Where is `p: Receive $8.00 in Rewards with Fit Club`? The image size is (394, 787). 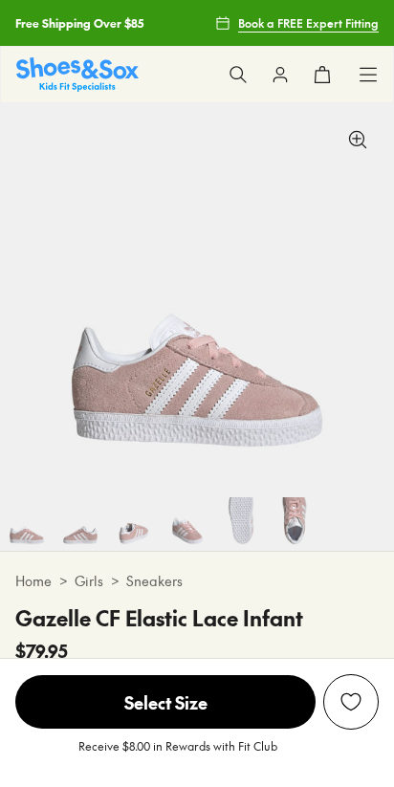
p: Receive $8.00 in Rewards with Fit Club is located at coordinates (178, 755).